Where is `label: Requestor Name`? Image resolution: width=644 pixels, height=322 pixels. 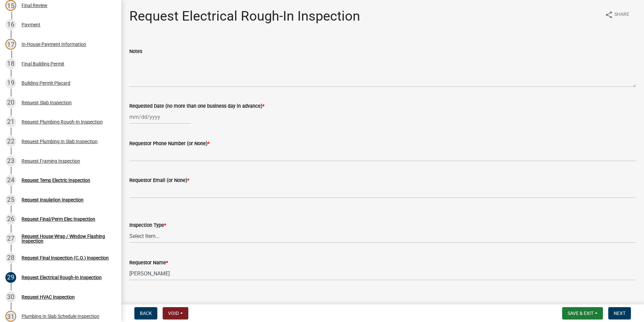 label: Requestor Name is located at coordinates (148, 263).